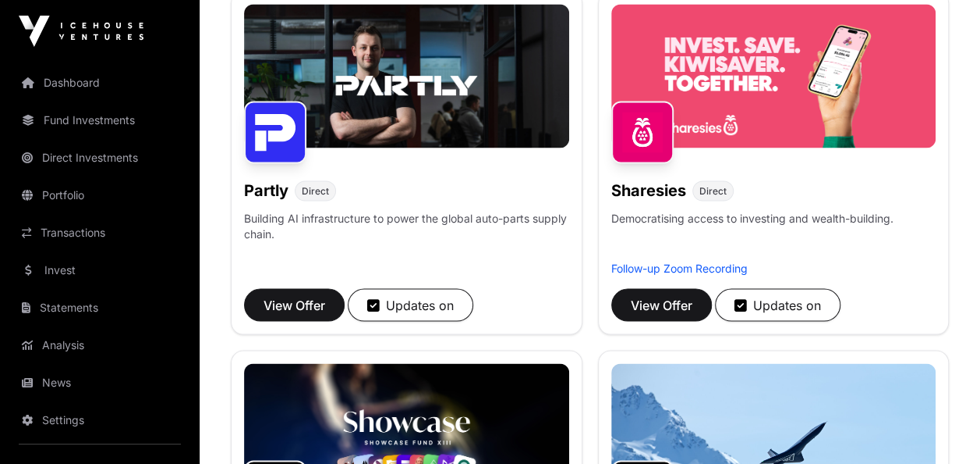 This screenshot has width=980, height=464. I want to click on h1: Partly, so click(266, 189).